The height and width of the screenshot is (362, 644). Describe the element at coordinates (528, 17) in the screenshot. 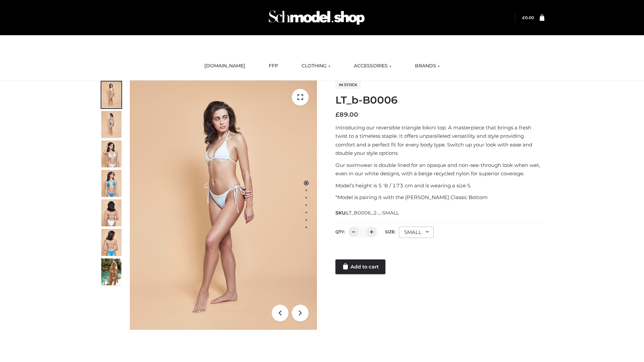

I see `bdi: 0.00` at that location.